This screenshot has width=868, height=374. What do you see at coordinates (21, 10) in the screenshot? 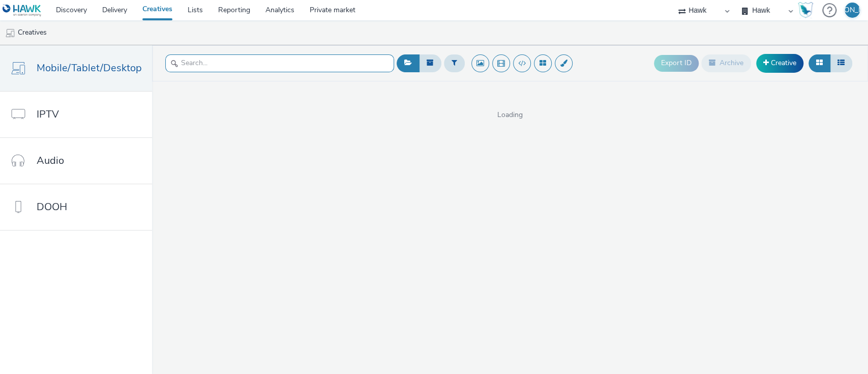
I see `img: undefined Logo` at bounding box center [21, 10].